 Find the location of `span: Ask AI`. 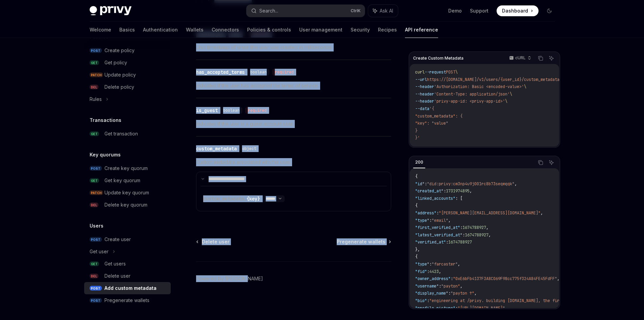

span: Ask AI is located at coordinates (387, 11).